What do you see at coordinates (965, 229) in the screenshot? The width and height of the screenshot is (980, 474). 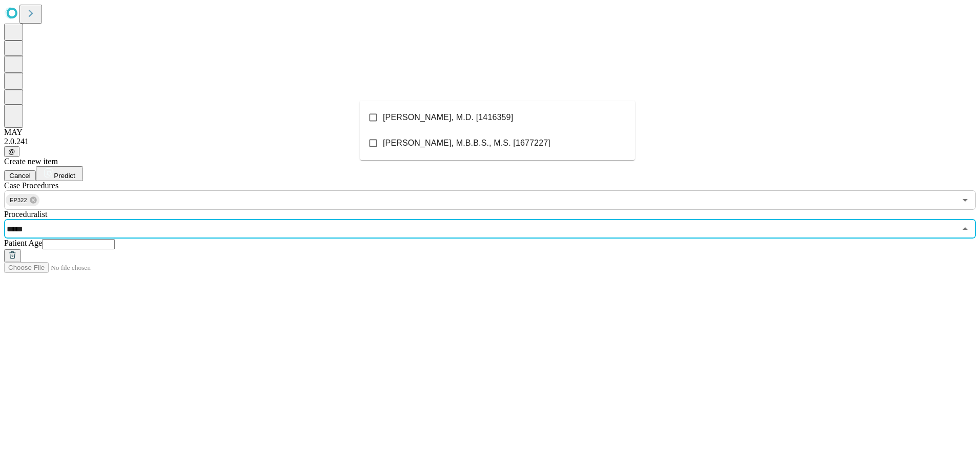 I see `button: Close` at bounding box center [965, 229].